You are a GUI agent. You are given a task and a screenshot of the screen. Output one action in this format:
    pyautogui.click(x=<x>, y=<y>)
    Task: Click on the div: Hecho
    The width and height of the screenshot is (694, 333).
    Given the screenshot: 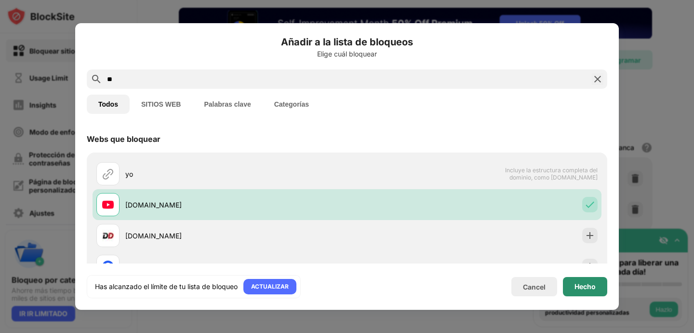 What is the action you would take?
    pyautogui.click(x=585, y=286)
    